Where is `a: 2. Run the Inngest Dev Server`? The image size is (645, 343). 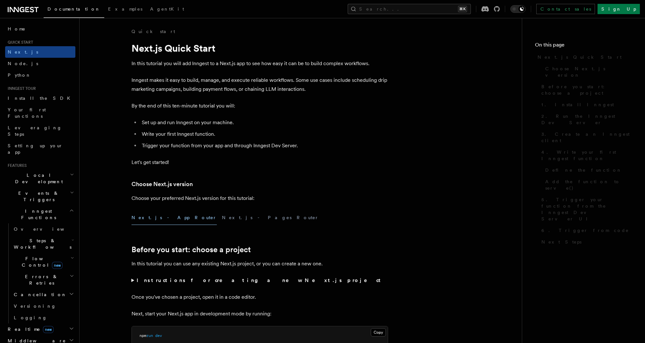
a: 2. Run the Inngest Dev Server is located at coordinates (586, 119).